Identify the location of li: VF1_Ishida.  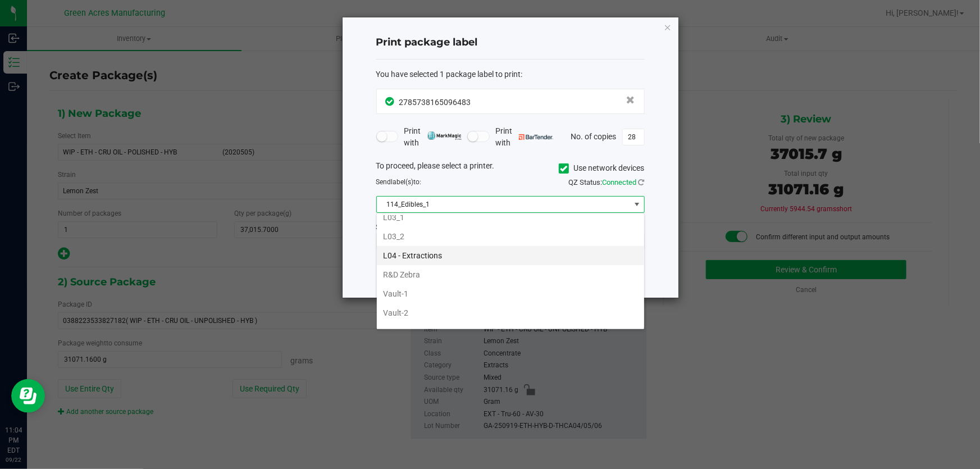
(511, 332).